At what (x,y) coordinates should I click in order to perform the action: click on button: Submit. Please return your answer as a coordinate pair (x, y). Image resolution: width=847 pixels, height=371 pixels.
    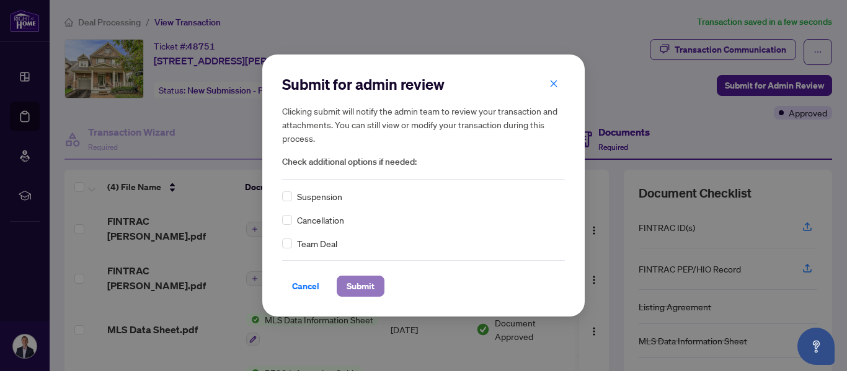
    Looking at the image, I should click on (360, 286).